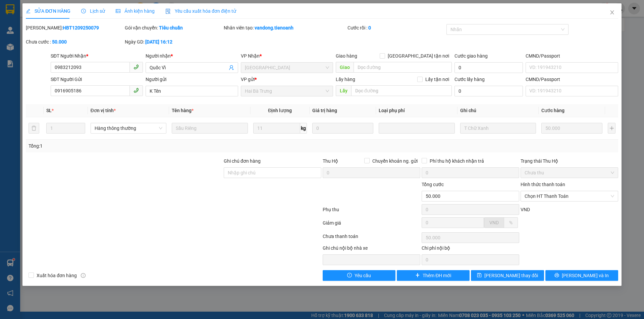 The width and height of the screenshot is (644, 319). What do you see at coordinates (118, 11) in the screenshot?
I see `span: picture` at bounding box center [118, 11].